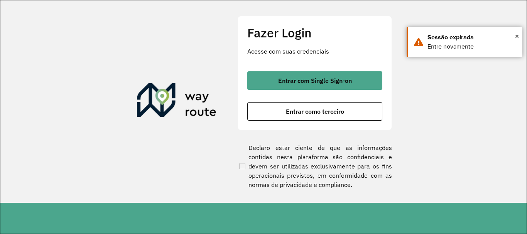 Image resolution: width=527 pixels, height=234 pixels. What do you see at coordinates (315, 166) in the screenshot?
I see `label: Declaro estar ciente de que as informações contidas nesta plataforma são confidenciais e devem se...` at bounding box center [315, 166].